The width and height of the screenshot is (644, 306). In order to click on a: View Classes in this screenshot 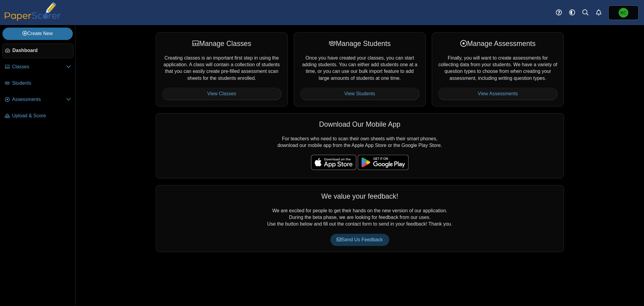, I will do `click(221, 94)`.